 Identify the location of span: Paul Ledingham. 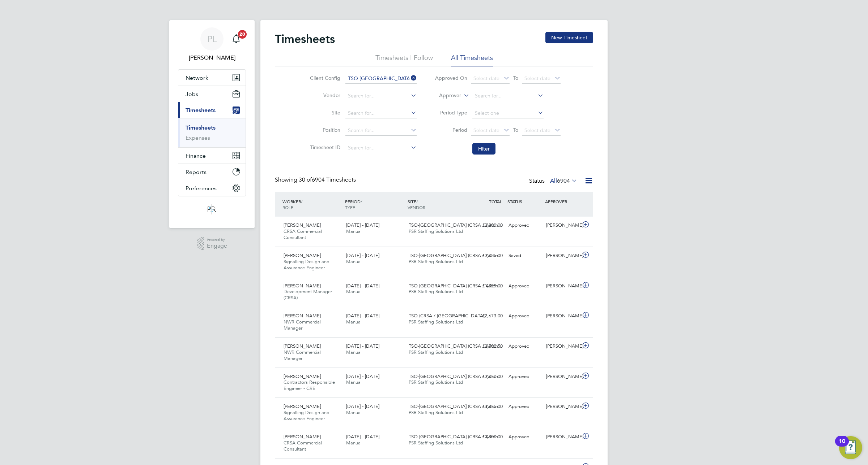
(212, 58).